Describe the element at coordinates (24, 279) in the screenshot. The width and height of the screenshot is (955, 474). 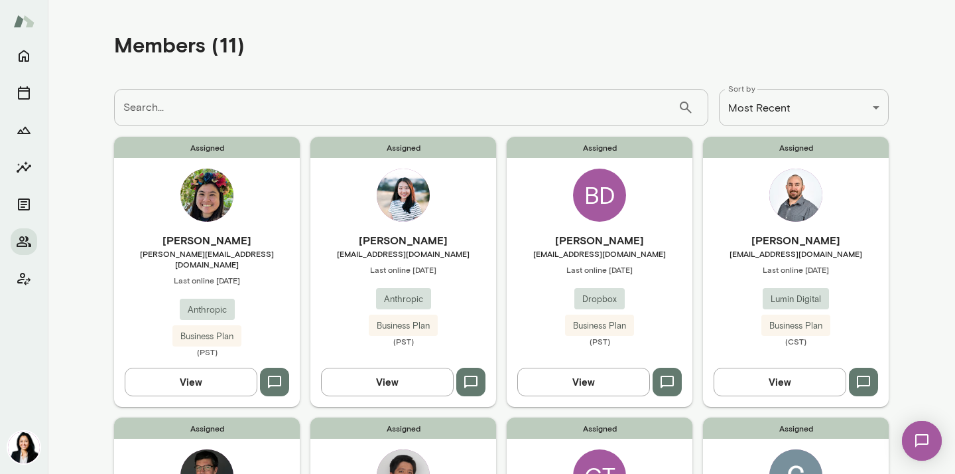
I see `button: Client app` at that location.